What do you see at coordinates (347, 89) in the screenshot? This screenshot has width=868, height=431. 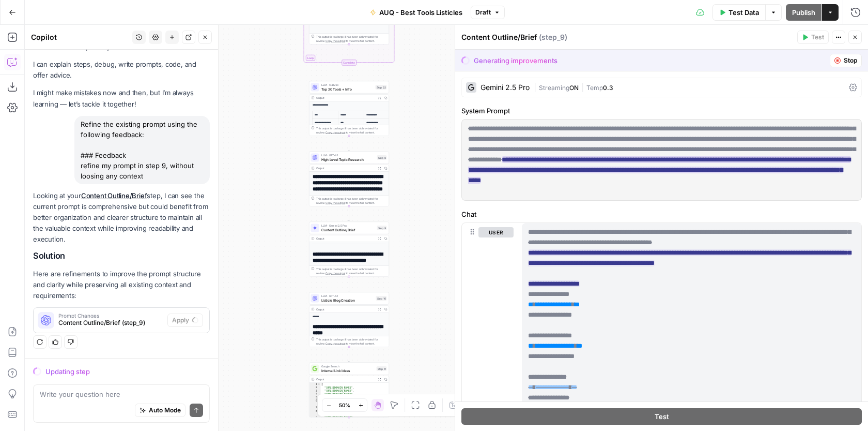 I see `span: Top 20 Tools + Info` at bounding box center [347, 89].